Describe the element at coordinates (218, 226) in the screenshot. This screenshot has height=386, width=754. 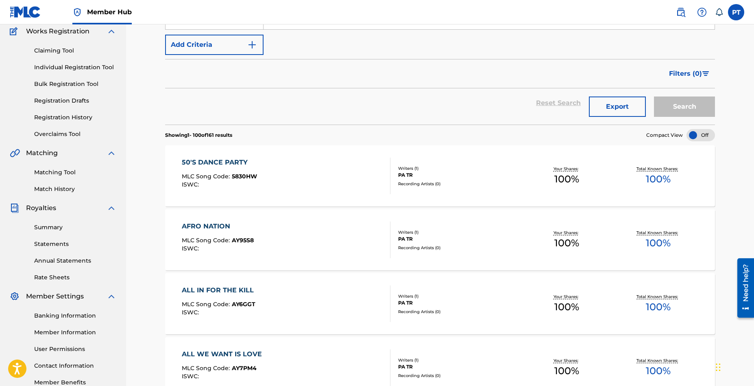
I see `div: AFRO NATION` at that location.